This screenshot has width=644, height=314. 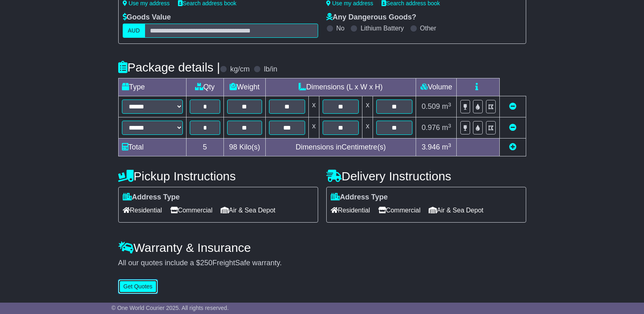 I want to click on h4: Package details |, so click(x=169, y=67).